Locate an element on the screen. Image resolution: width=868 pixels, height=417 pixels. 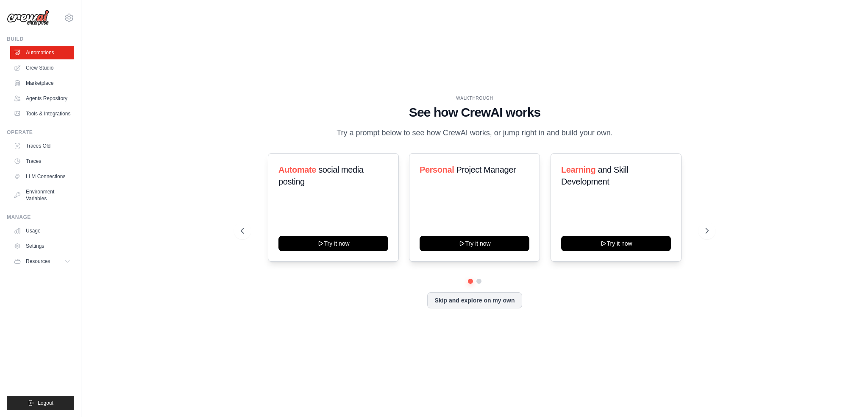
button: Logout is located at coordinates (40, 403).